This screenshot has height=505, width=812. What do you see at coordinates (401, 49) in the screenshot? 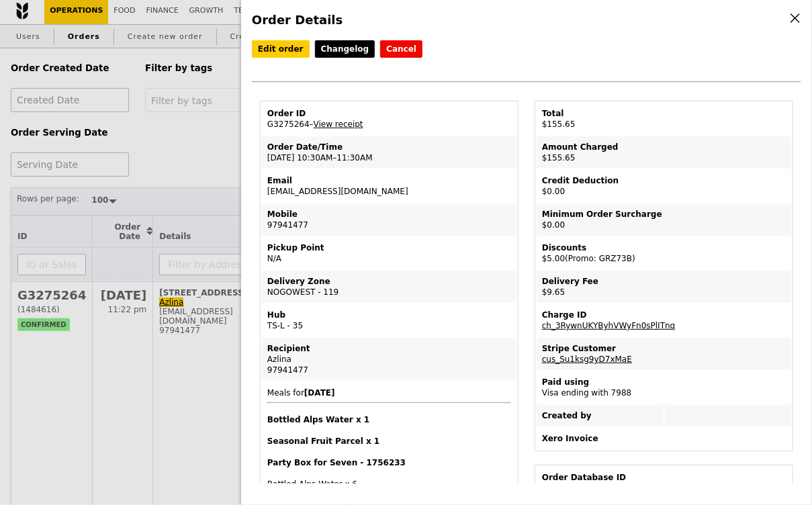
I see `button: Cancel` at bounding box center [401, 49].